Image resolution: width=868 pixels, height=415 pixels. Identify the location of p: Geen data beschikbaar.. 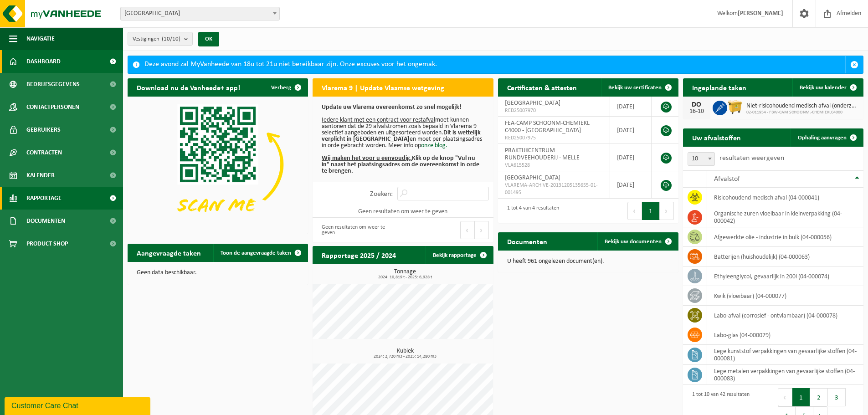
(218, 273).